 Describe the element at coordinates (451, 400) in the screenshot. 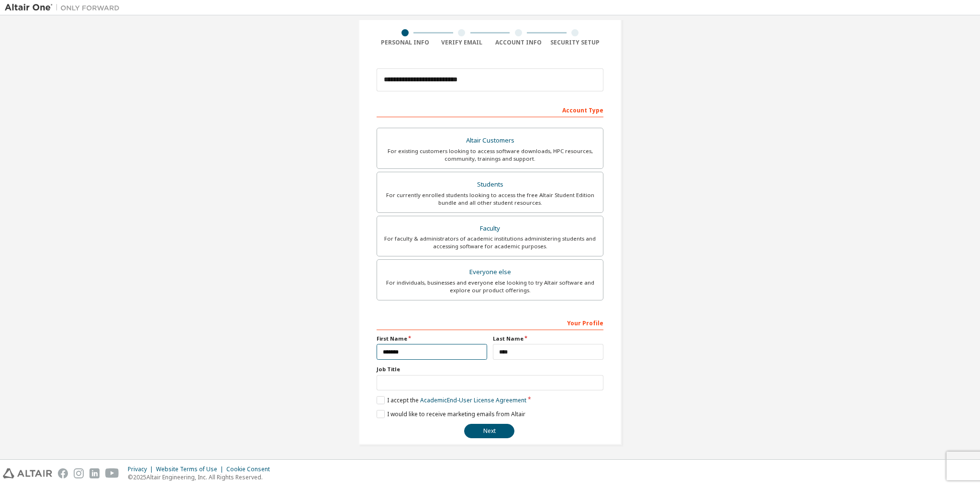

I see `label: I accept the` at that location.